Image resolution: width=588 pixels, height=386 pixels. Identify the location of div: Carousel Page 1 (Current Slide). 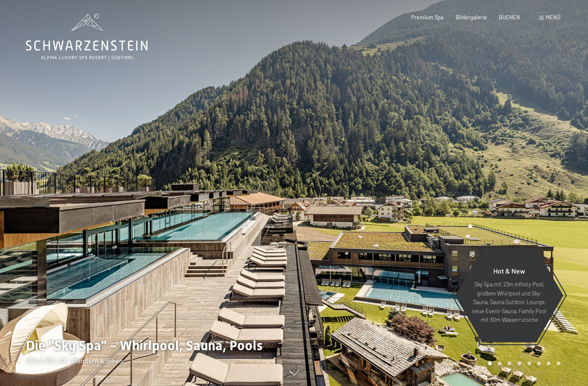
(490, 363).